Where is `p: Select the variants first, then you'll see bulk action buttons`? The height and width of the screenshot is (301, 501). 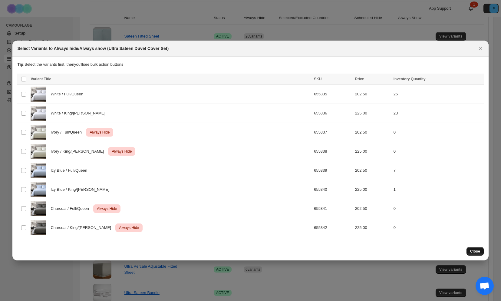
p: Select the variants first, then you'll see bulk action buttons is located at coordinates (250, 64).